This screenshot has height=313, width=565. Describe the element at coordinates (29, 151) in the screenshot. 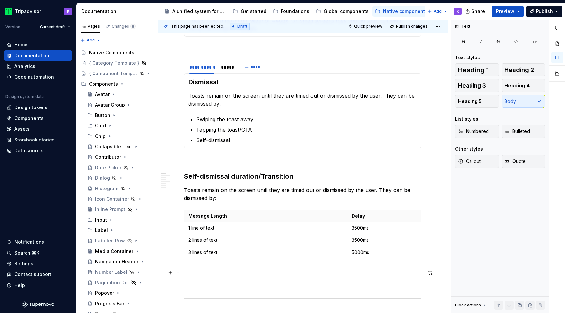

I see `div: Data sources` at that location.